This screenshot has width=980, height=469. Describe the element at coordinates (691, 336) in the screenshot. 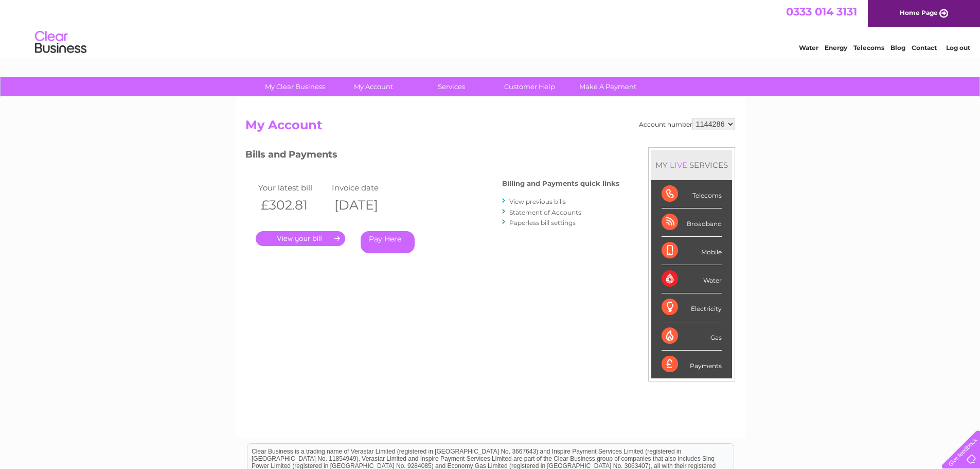

I see `div: Gas` at that location.